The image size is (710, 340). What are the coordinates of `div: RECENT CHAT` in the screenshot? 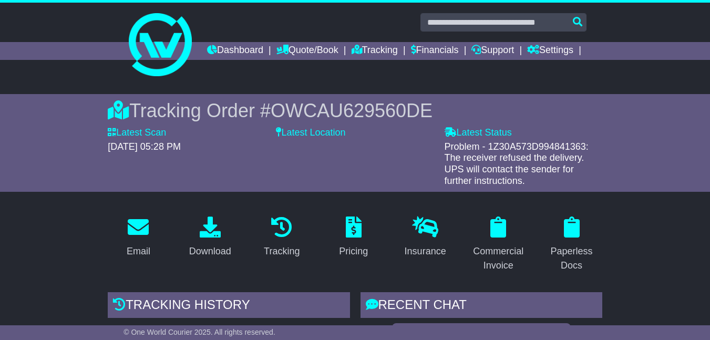 It's located at (482, 306).